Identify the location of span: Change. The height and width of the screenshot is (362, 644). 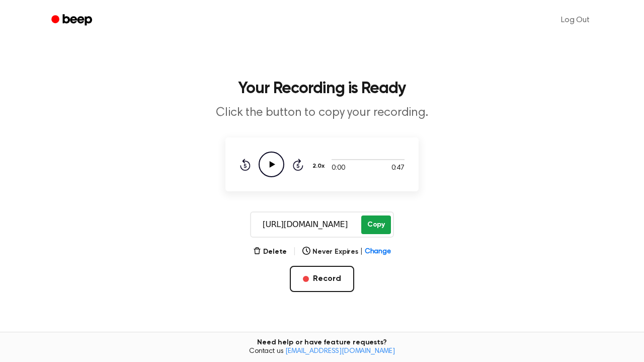
(378, 251).